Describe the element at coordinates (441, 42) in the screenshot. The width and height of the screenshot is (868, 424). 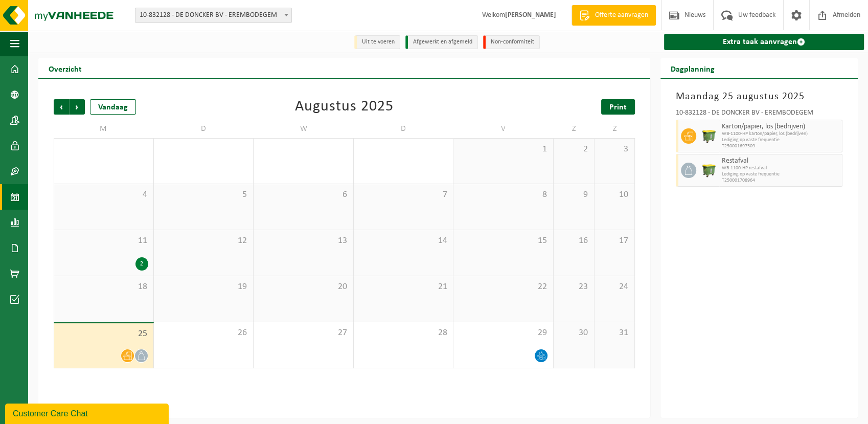
I see `li: Afgewerkt en afgemeld` at that location.